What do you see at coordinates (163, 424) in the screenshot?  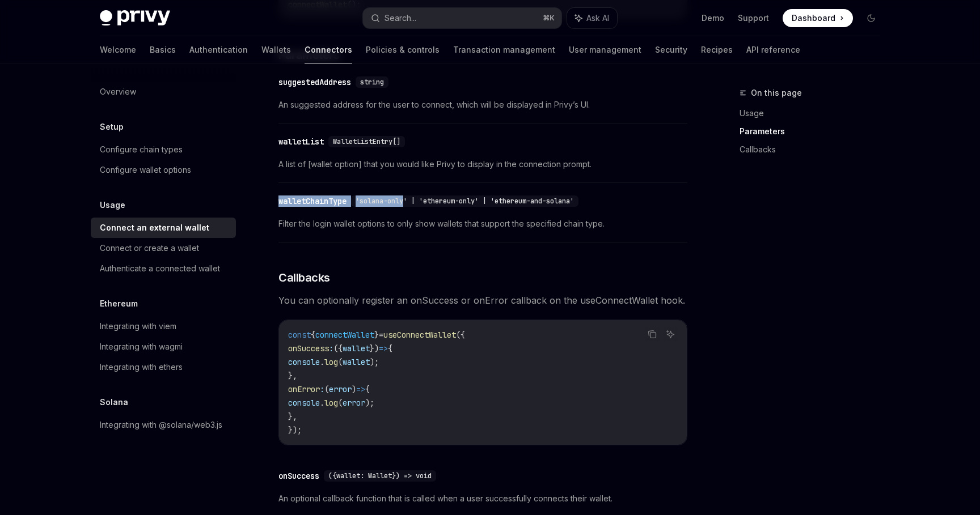 I see `a: Integrating with @solana/web3.js` at bounding box center [163, 424].